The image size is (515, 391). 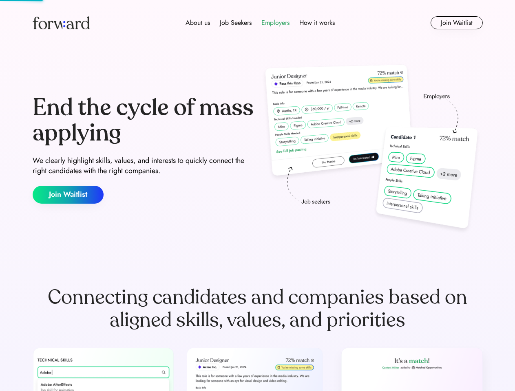 What do you see at coordinates (61, 23) in the screenshot?
I see `img: Forward logo` at bounding box center [61, 23].